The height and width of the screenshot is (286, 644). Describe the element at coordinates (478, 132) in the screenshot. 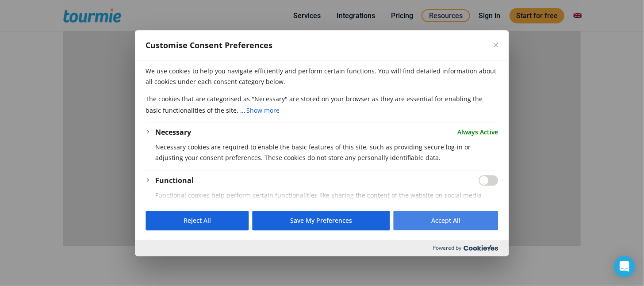

I see `span: Always Active` at that location.